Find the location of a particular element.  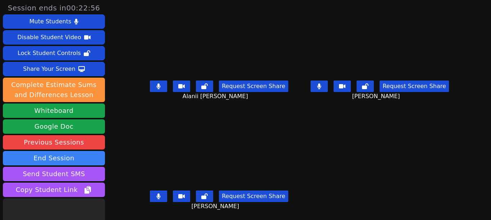

button: Copy Student Link is located at coordinates (54, 190).